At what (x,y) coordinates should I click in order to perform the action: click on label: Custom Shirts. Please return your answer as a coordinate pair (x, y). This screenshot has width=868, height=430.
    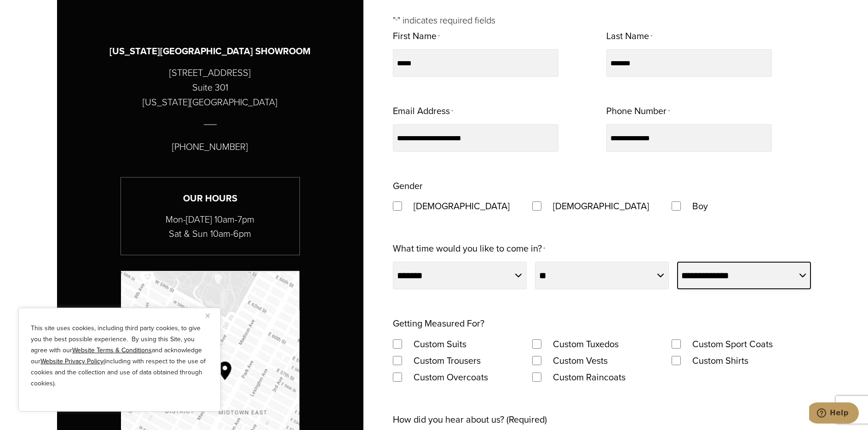
    Looking at the image, I should click on (720, 361).